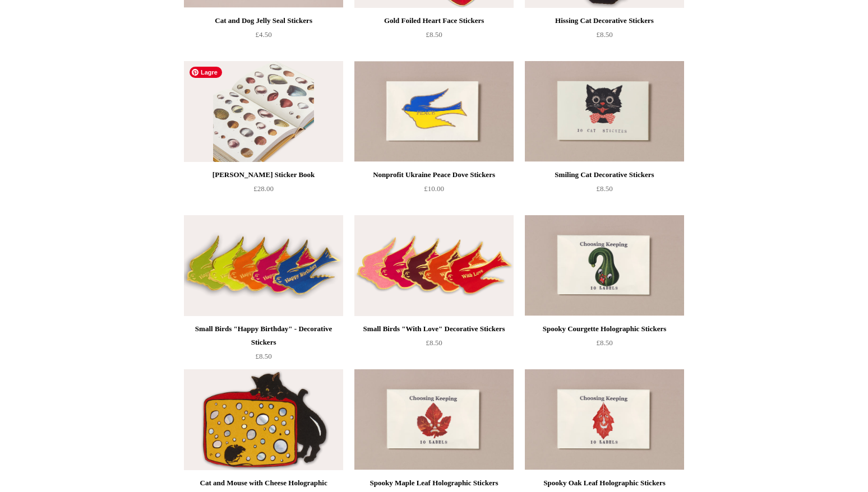  Describe the element at coordinates (434, 345) in the screenshot. I see `a: Small Birds "With Love" Decorative Stickers £8.50` at that location.